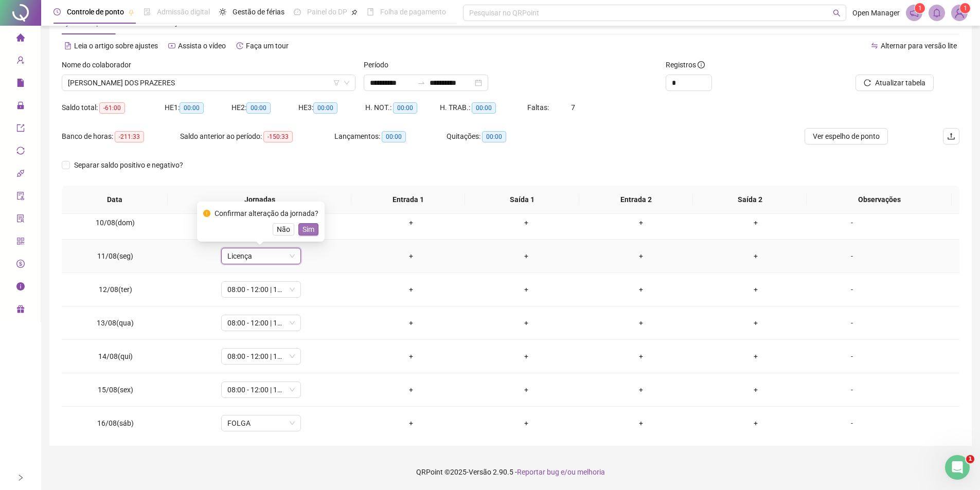  I want to click on span: Faça um tour, so click(267, 46).